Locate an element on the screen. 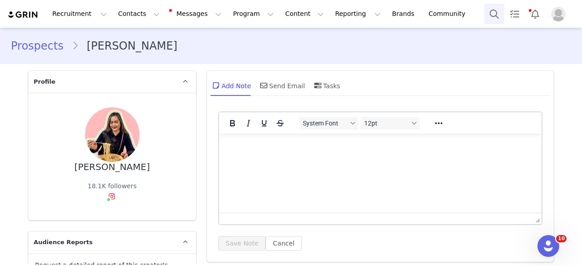 This screenshot has width=582, height=266. button: Contacts is located at coordinates (139, 14).